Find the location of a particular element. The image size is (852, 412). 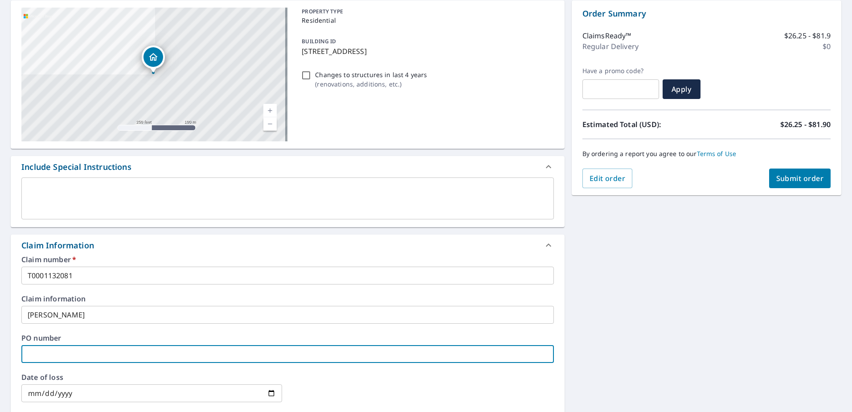

p: Order Summary is located at coordinates (706, 13).